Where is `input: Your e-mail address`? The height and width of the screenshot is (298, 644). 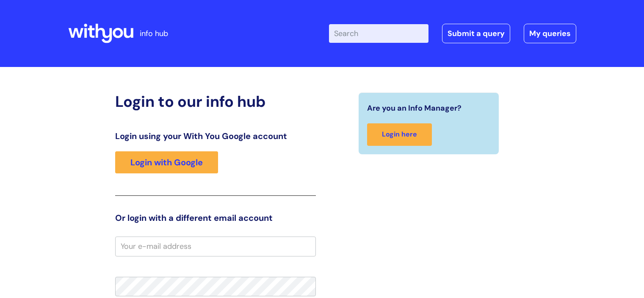 input: Your e-mail address is located at coordinates (216, 246).